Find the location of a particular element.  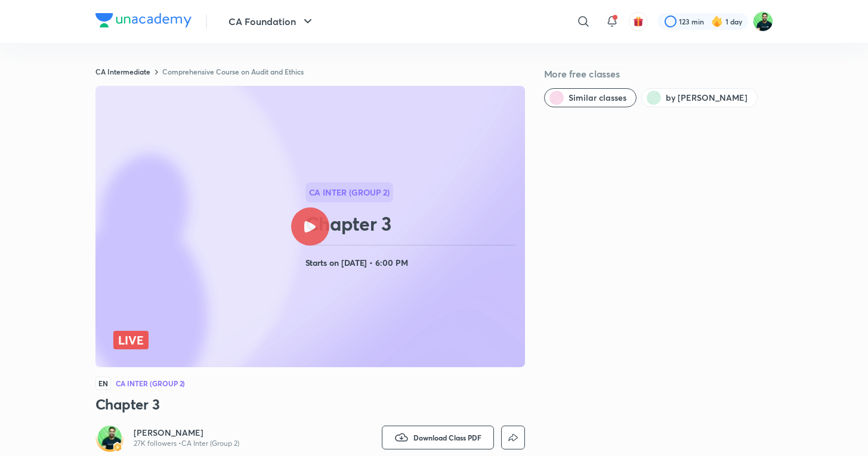

span: by Shantam Gupta is located at coordinates (707, 98).